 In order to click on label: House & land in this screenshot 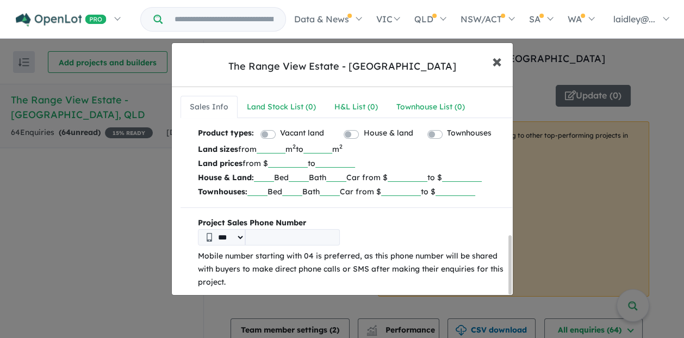, I will do `click(388, 133)`.